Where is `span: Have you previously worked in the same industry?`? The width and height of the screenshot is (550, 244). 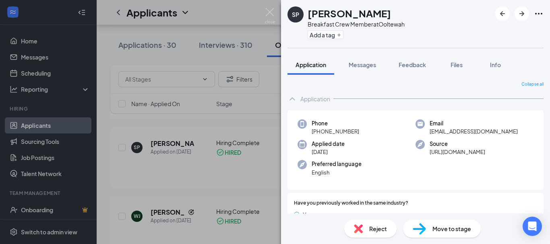
span: Have you previously worked in the same industry? is located at coordinates (351, 203).